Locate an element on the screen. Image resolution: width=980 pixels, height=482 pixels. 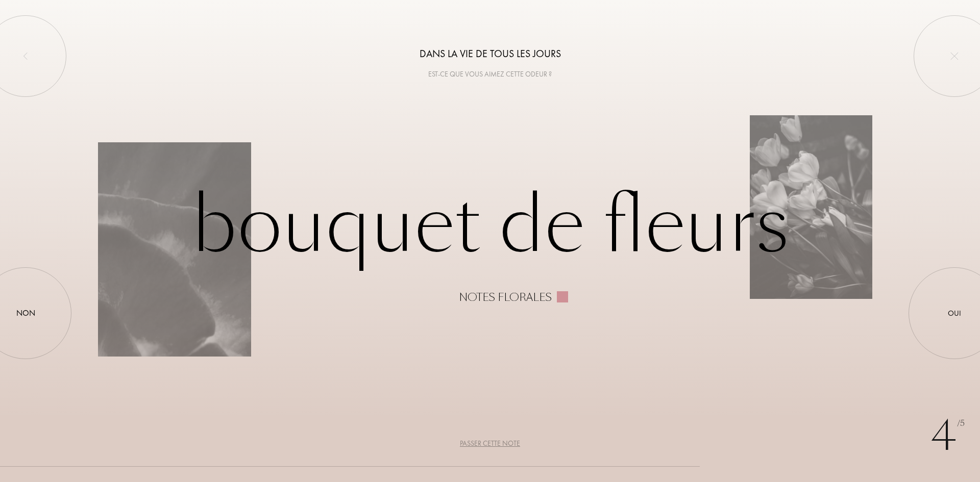
div: Passer cette note is located at coordinates (490, 443).